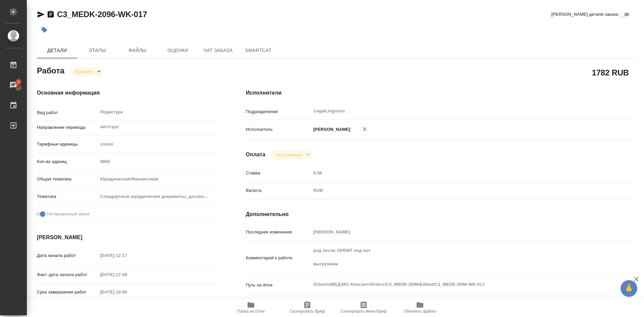 The width and height of the screenshot is (644, 317). Describe the element at coordinates (363, 311) in the screenshot. I see `span: Скопировать мини-бриф` at that location.